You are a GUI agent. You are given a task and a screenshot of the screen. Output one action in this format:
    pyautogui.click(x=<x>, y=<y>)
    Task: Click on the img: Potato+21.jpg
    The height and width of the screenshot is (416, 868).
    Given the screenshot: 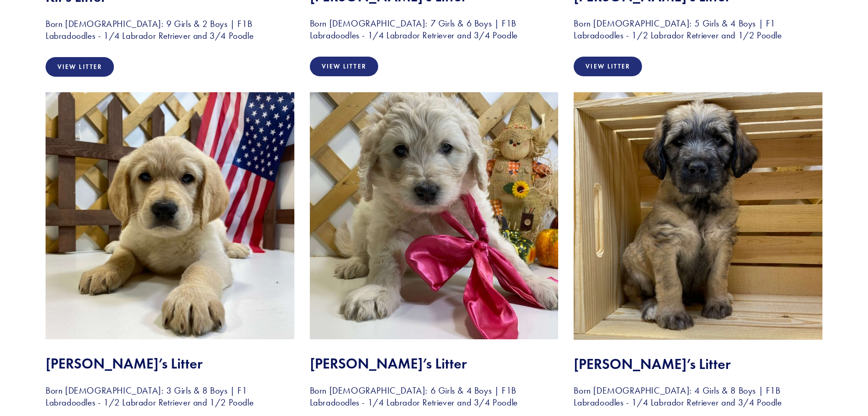 What is the action you would take?
    pyautogui.click(x=698, y=216)
    